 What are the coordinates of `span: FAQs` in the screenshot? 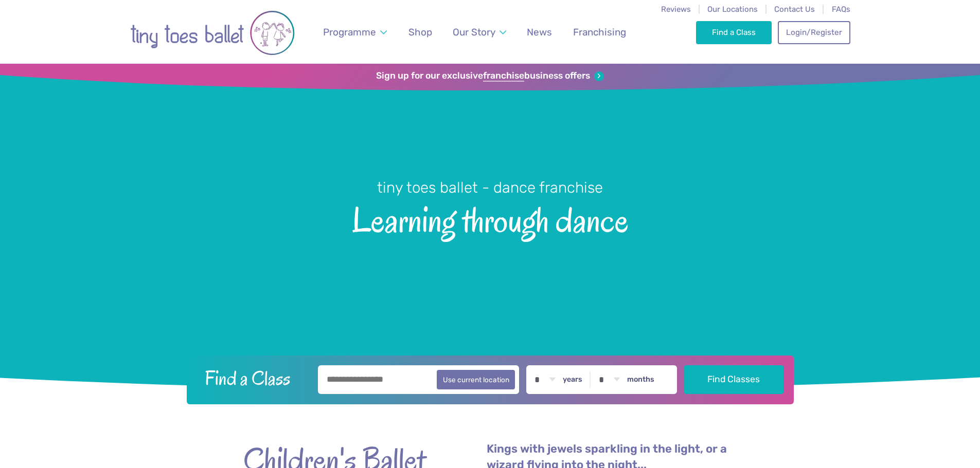 It's located at (841, 9).